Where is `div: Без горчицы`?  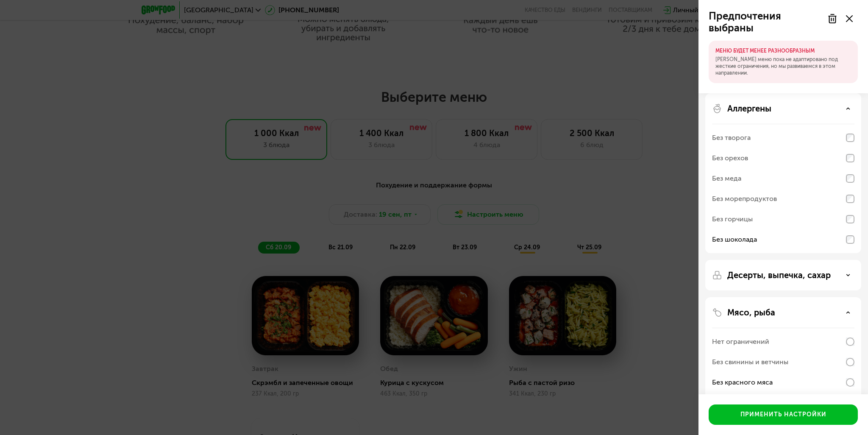 div: Без горчицы is located at coordinates (732, 219).